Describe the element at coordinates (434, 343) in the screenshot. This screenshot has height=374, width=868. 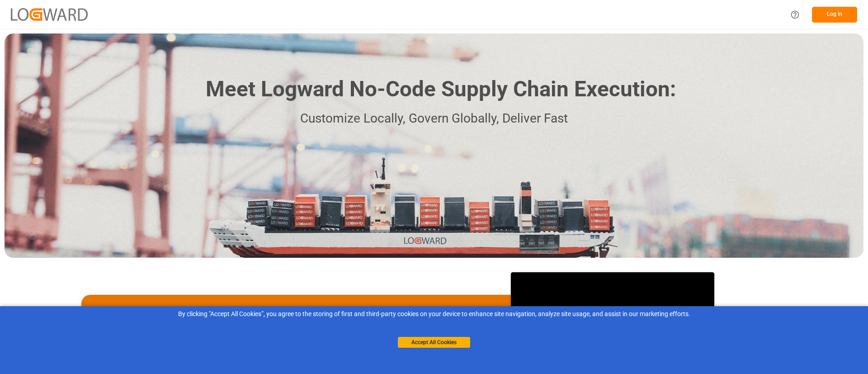
I see `button: Accept All Cookies` at that location.